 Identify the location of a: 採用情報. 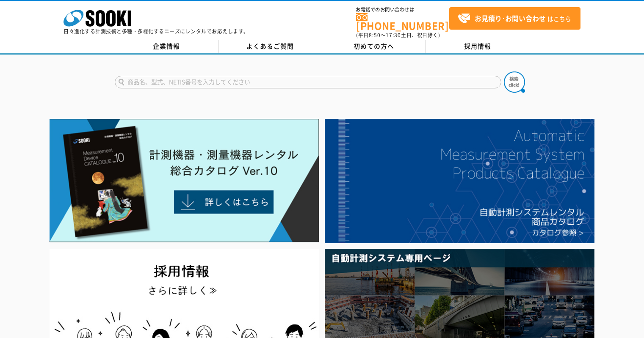
(477, 47).